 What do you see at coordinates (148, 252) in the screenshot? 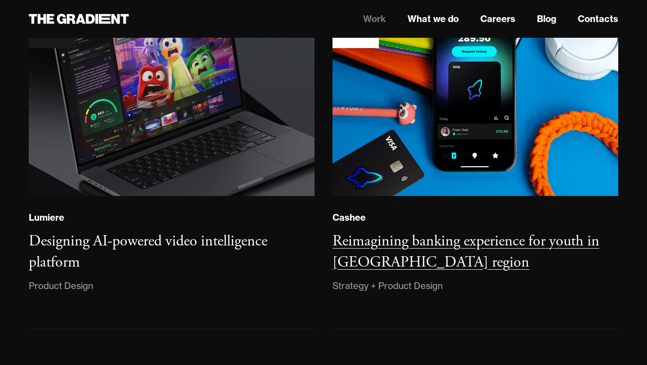
I see `h3: Designing AI-powered video intelligence platform` at bounding box center [148, 252].